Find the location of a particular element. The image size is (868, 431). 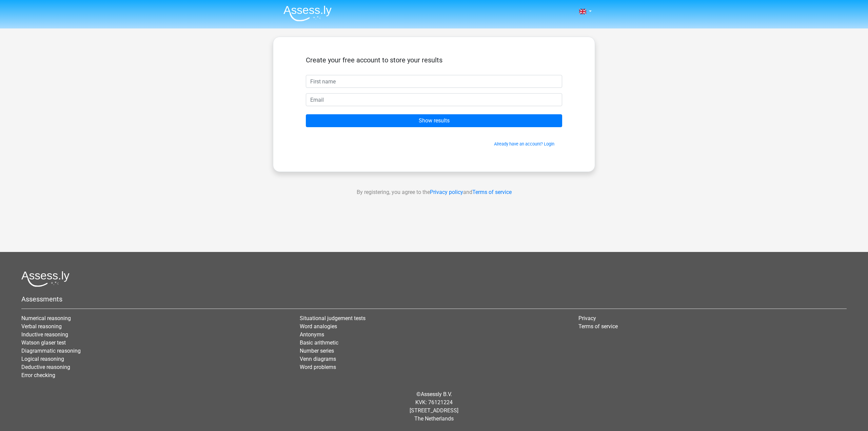

img: Assessly logo is located at coordinates (46, 279).